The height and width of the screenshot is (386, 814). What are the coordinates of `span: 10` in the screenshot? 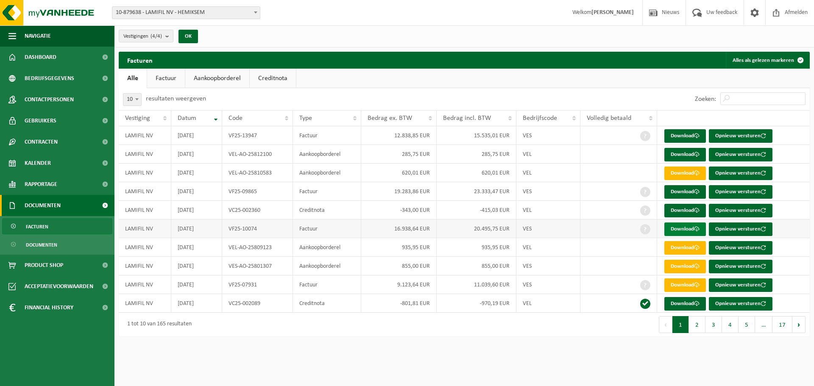 It's located at (132, 100).